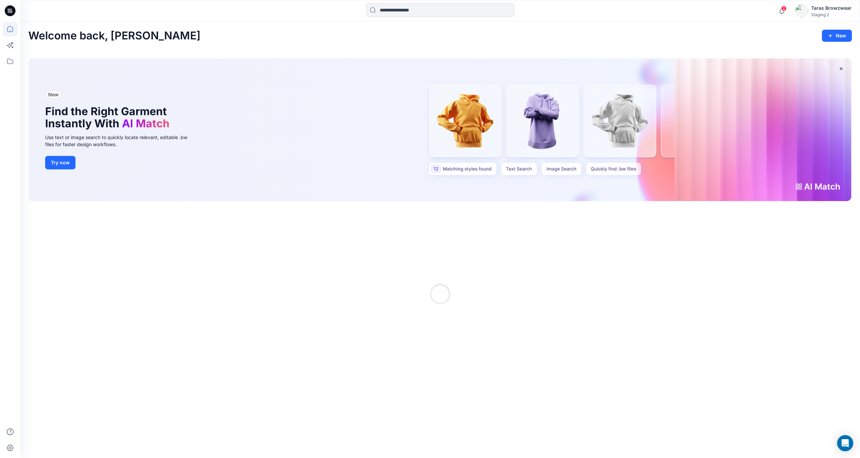 The height and width of the screenshot is (458, 860). What do you see at coordinates (837, 36) in the screenshot?
I see `button: New` at bounding box center [837, 36].